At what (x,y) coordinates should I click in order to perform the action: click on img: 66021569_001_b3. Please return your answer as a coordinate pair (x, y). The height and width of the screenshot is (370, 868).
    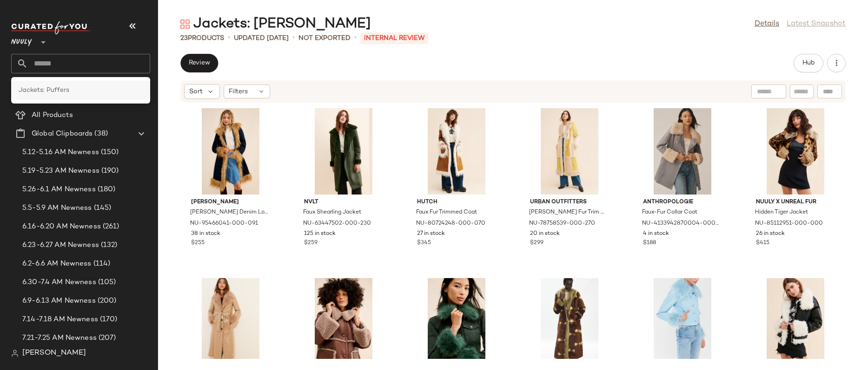
    Looking at the image, I should click on (796, 322).